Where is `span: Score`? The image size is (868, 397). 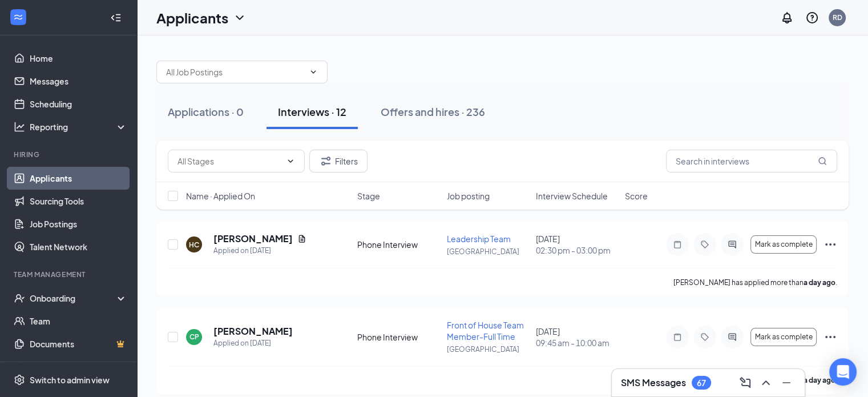 span: Score is located at coordinates (636, 196).